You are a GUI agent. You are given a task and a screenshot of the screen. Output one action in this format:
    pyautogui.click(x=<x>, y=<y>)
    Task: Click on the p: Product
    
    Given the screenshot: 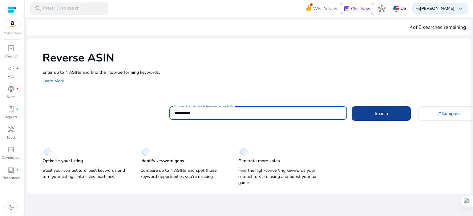 What is the action you would take?
    pyautogui.click(x=11, y=56)
    